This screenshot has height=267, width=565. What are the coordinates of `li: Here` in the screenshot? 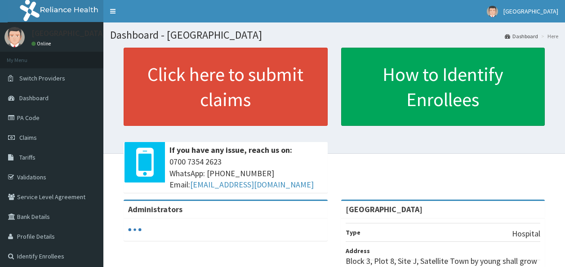 It's located at (549, 36).